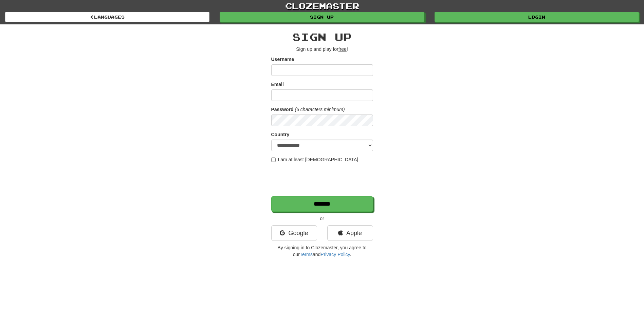  I want to click on u: free, so click(342, 49).